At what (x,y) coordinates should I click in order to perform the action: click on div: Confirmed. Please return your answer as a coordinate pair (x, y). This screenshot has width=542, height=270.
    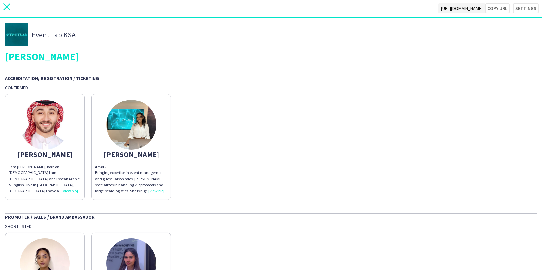
    Looking at the image, I should click on (271, 88).